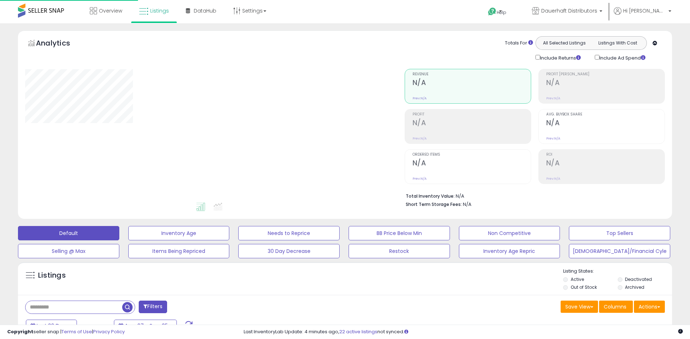  What do you see at coordinates (434, 204) in the screenshot?
I see `b: Short Term Storage Fees:` at bounding box center [434, 204].